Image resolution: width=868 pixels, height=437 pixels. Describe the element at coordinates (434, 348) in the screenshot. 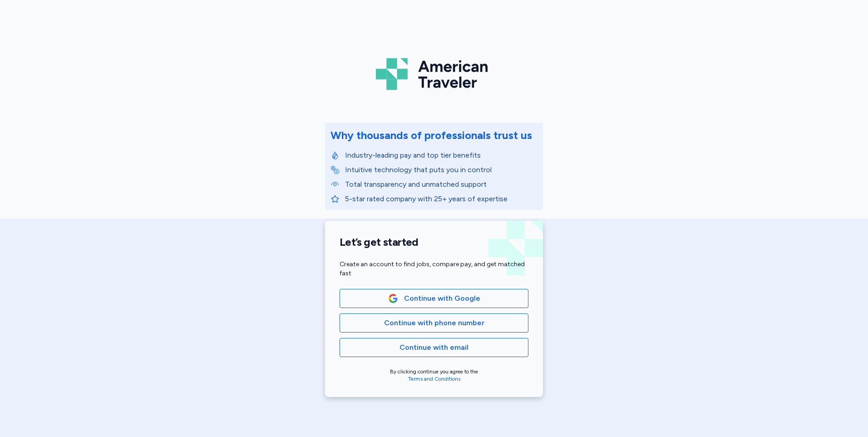

I see `button: Continue with email` at that location.